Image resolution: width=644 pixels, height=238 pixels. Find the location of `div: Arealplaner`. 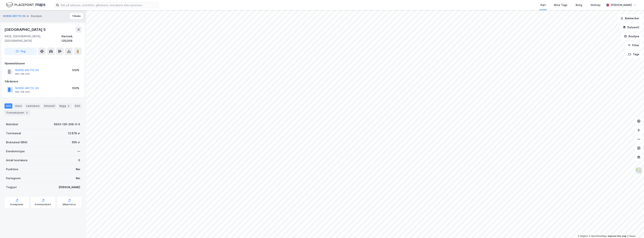

div: Arealplaner is located at coordinates (17, 205).